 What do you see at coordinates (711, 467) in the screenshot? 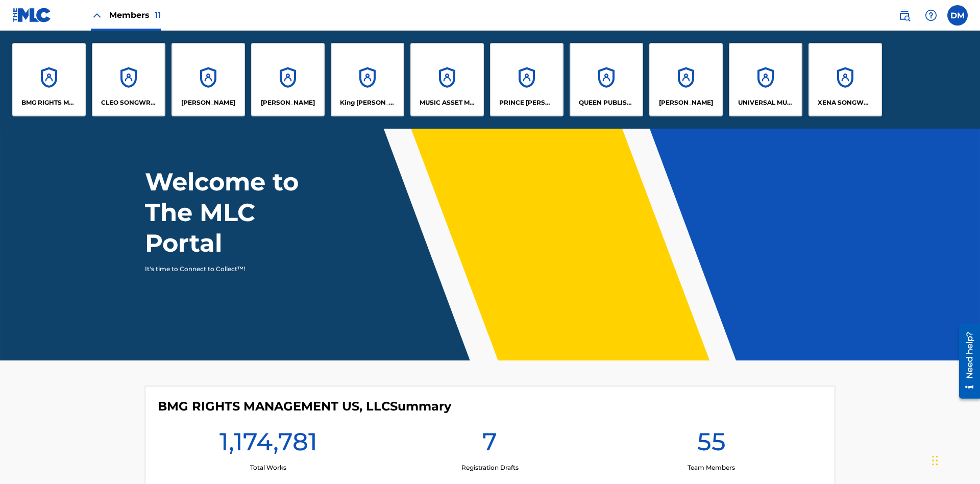
I see `p: Team Members` at bounding box center [711, 467].